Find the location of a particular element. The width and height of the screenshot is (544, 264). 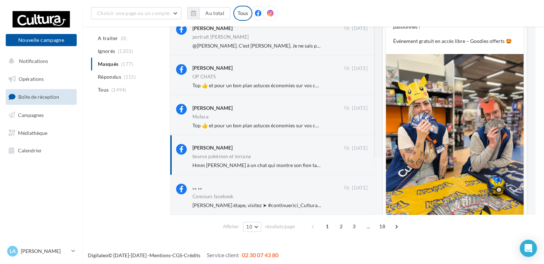

span: Répondus is located at coordinates (109, 77).